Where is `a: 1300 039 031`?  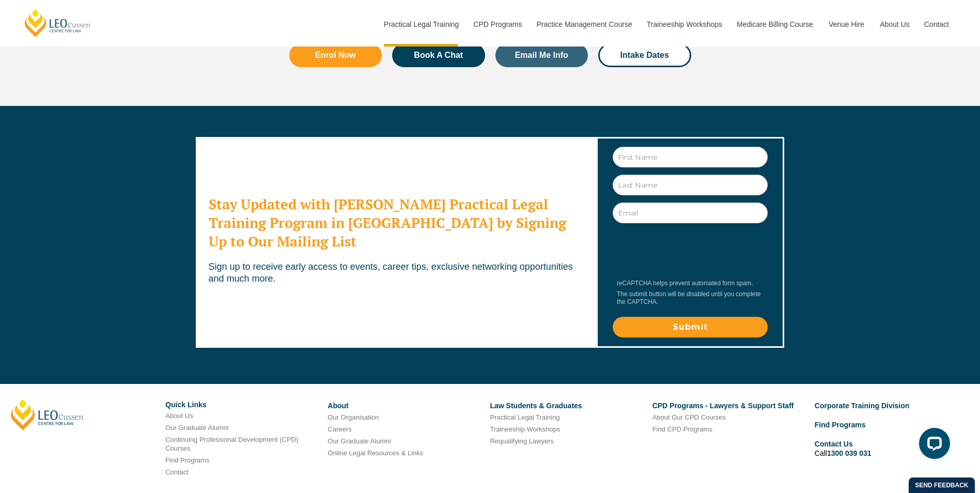 a: 1300 039 031 is located at coordinates (849, 453).